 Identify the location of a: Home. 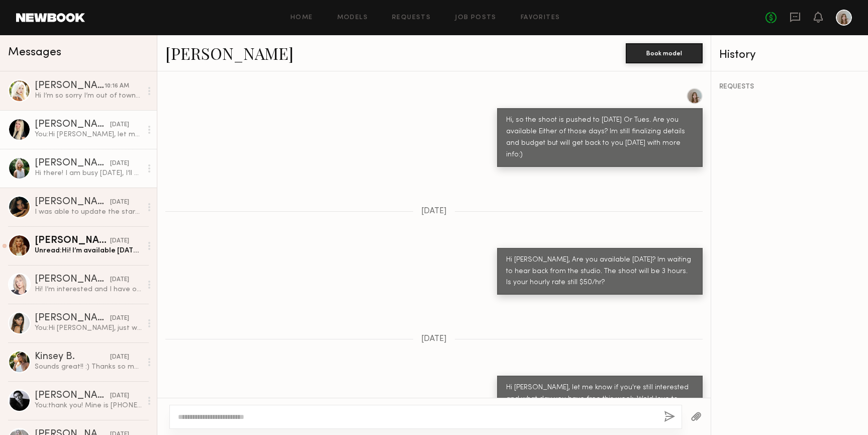
(302, 18).